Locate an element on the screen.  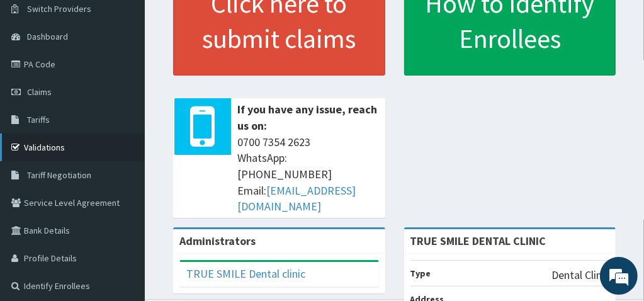
span: Dashboard is located at coordinates (47, 37).